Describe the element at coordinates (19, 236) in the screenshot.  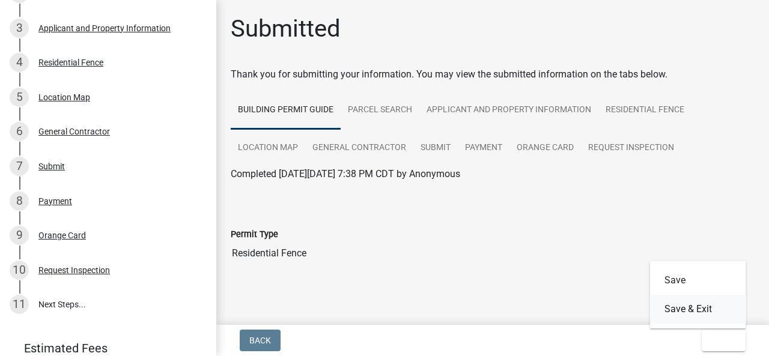
I see `div: 9` at that location.